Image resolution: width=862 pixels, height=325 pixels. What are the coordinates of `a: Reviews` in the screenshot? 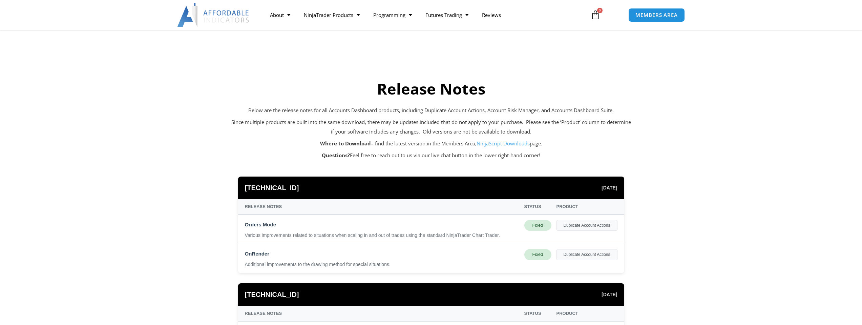 It's located at (492, 15).